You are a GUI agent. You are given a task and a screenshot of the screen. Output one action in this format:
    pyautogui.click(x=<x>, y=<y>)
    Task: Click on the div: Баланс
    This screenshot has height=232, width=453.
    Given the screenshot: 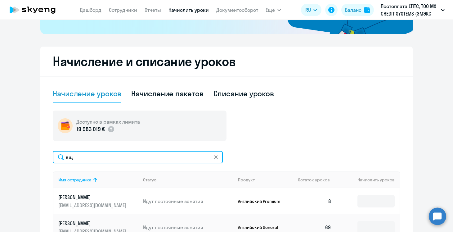 What is the action you would take?
    pyautogui.click(x=353, y=10)
    